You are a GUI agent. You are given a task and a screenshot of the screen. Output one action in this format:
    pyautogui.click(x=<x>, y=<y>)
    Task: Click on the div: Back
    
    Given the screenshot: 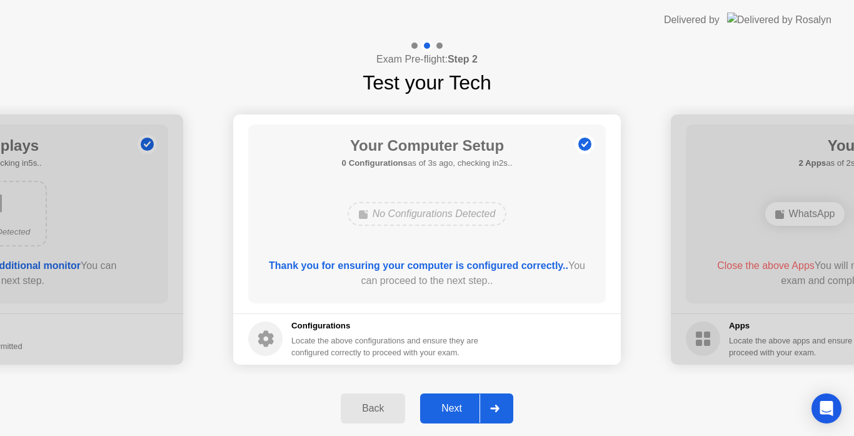 What is the action you would take?
    pyautogui.click(x=373, y=408)
    